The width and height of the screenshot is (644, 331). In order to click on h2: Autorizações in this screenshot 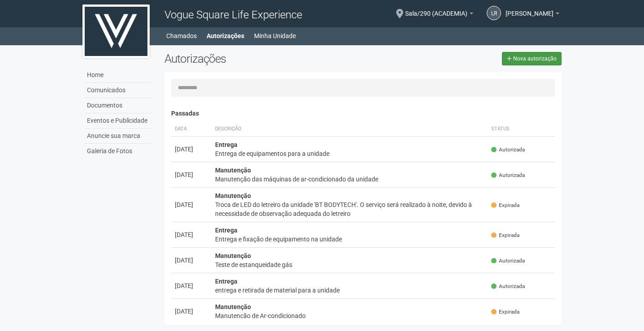, I will do `click(260, 59)`.